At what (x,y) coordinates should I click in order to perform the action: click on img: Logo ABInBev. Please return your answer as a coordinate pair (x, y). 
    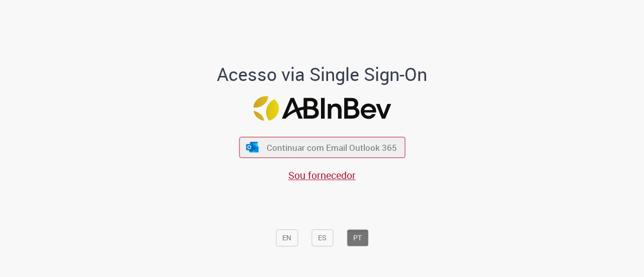
    Looking at the image, I should click on (322, 108).